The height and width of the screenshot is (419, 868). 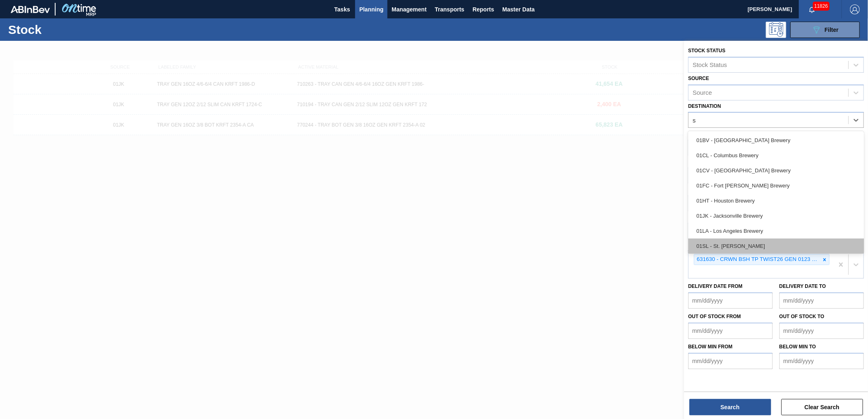 What do you see at coordinates (714, 316) in the screenshot?
I see `label: Out of Stock from` at bounding box center [714, 316].